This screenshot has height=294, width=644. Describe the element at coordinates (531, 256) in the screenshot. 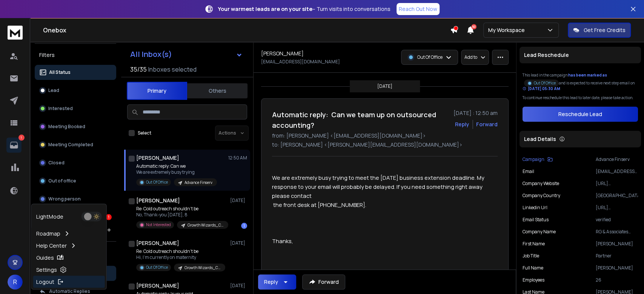

I see `p: Job Title` at that location.